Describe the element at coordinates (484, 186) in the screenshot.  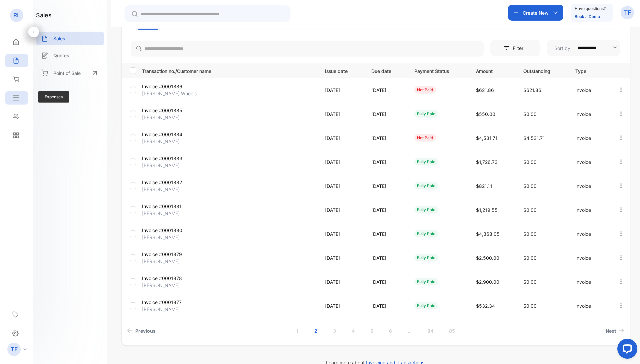
I see `span: $821.11` at that location.